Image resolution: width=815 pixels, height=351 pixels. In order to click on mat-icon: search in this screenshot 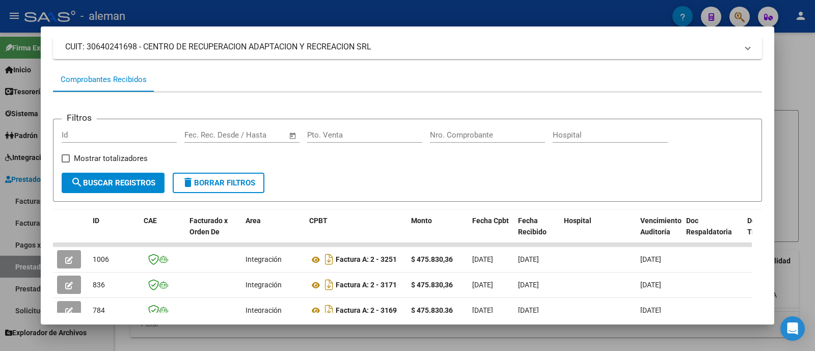, I will do `click(77, 182)`.